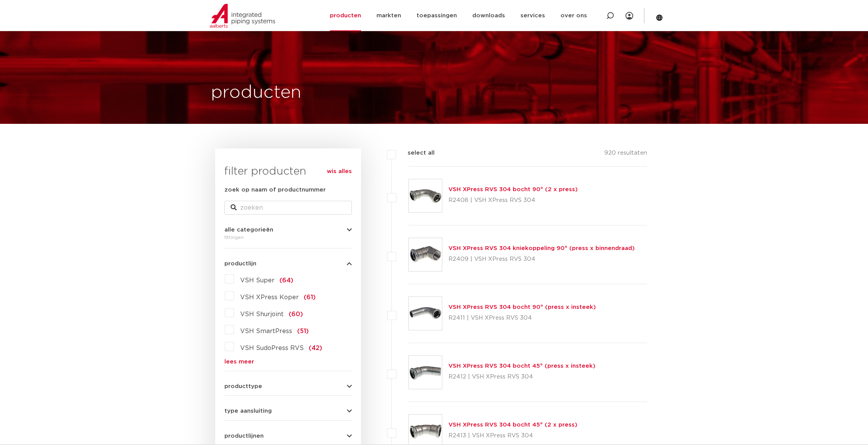 The width and height of the screenshot is (868, 445). What do you see at coordinates (257, 281) in the screenshot?
I see `span: VSH Super` at bounding box center [257, 281].